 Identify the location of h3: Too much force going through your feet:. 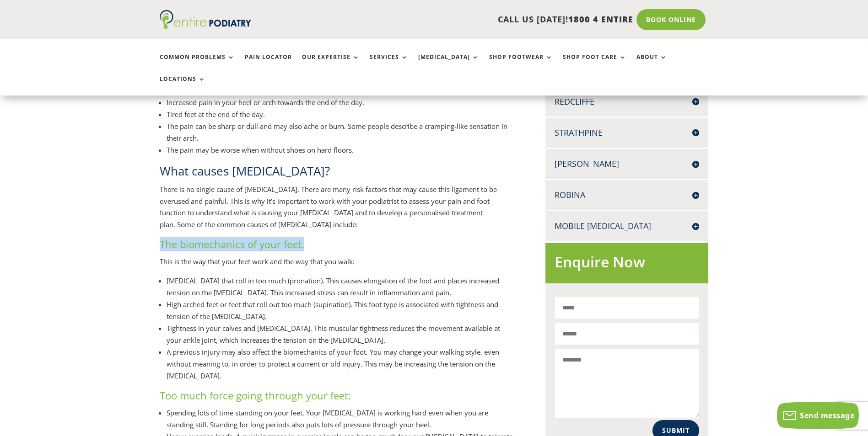
(337, 398).